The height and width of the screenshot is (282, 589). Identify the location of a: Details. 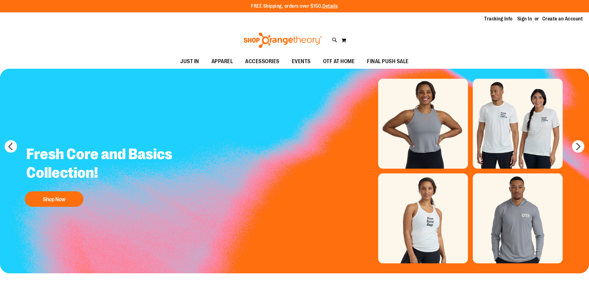
(330, 6).